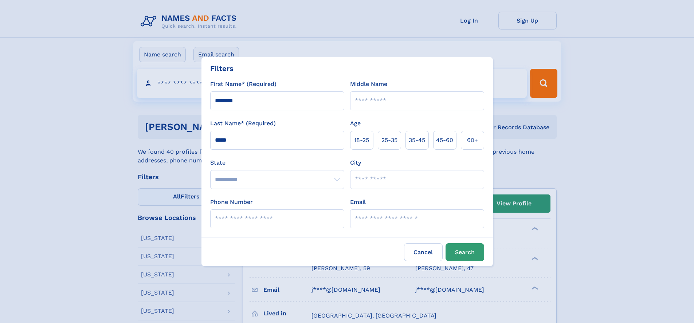 Image resolution: width=694 pixels, height=323 pixels. What do you see at coordinates (358, 202) in the screenshot?
I see `label: Email` at bounding box center [358, 202].